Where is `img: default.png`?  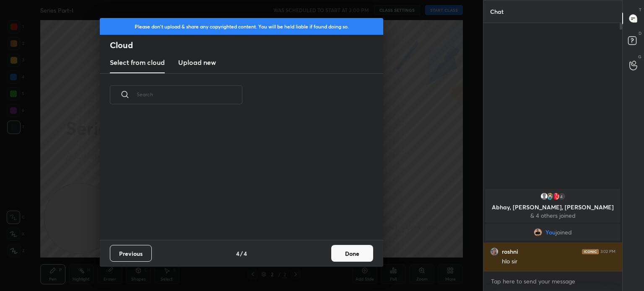 img: default.png is located at coordinates (544, 196).